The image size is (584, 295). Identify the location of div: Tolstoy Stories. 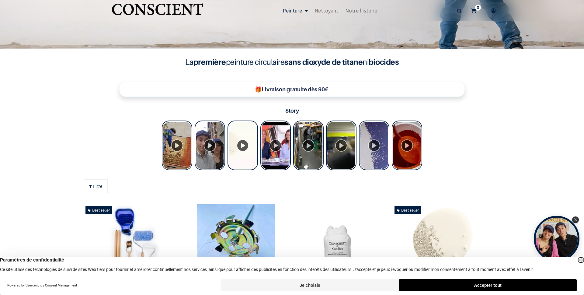
(292, 146).